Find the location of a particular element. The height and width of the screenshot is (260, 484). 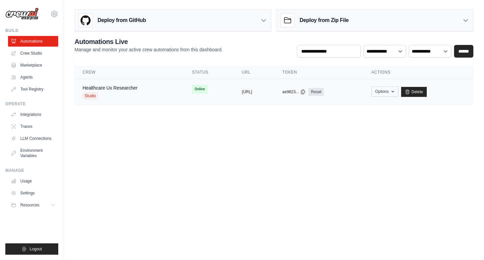

span: Studio is located at coordinates (90, 96).